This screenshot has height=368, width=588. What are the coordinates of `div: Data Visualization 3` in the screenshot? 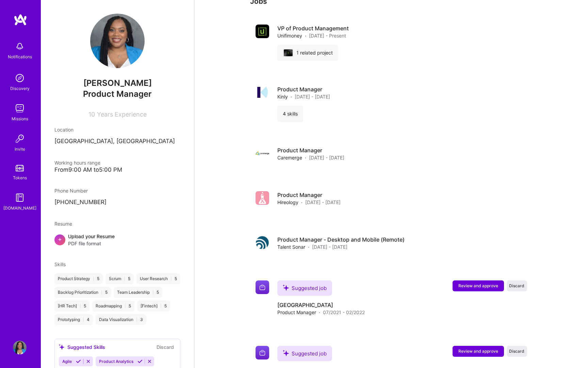 It's located at (121, 320).